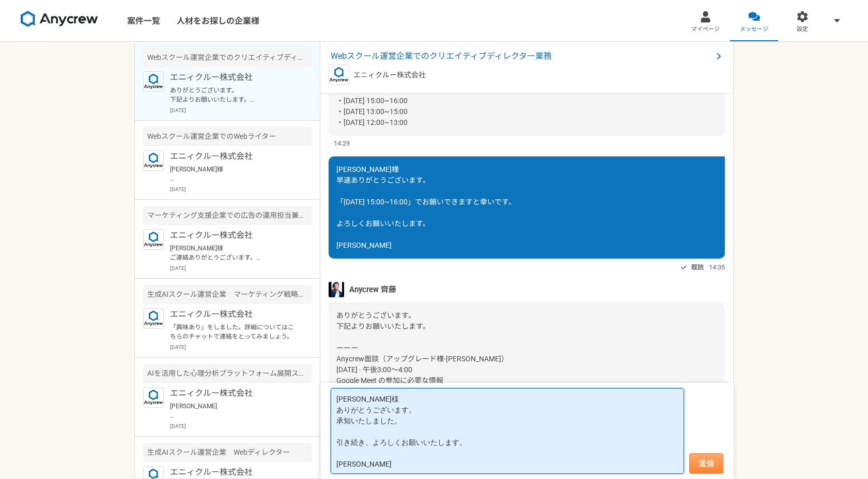 This screenshot has height=479, width=868. What do you see at coordinates (59, 19) in the screenshot?
I see `img: 8DqYSo04kwAAAAASUVORK5CYII=` at bounding box center [59, 19].